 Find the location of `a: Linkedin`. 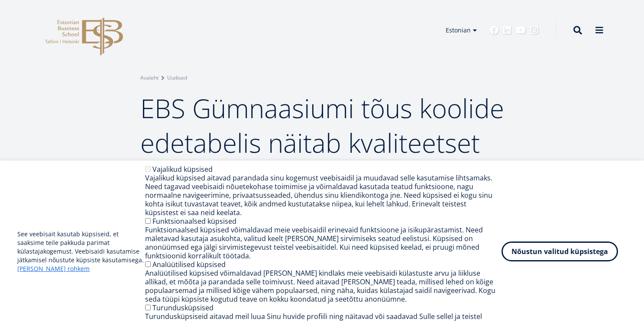

a: Linkedin is located at coordinates (507, 30).